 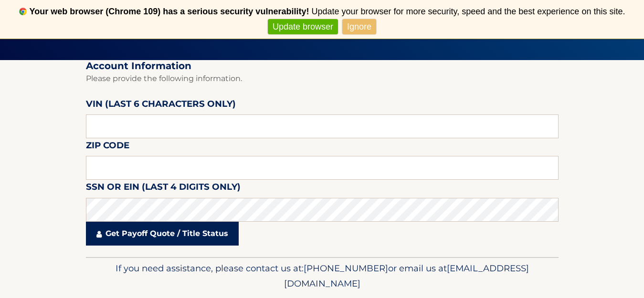 What do you see at coordinates (107, 147) in the screenshot?
I see `label: Zip Code` at bounding box center [107, 147].